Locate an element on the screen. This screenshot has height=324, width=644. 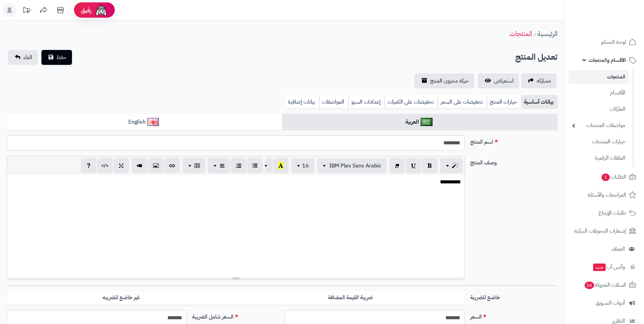
a: حركة مخزون المنتج is located at coordinates (445, 81).